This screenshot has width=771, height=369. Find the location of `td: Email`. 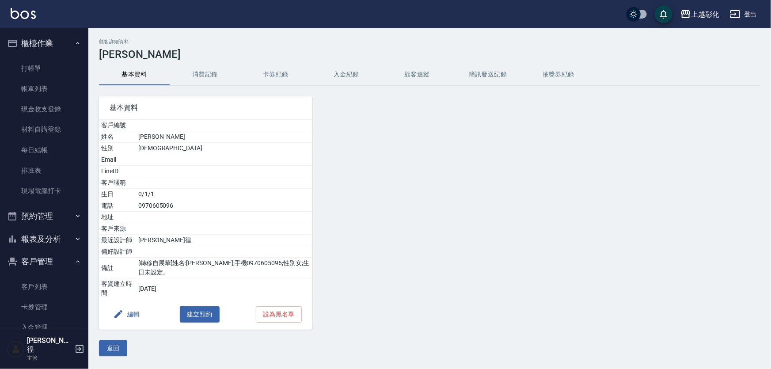

td: Email is located at coordinates (118, 160).